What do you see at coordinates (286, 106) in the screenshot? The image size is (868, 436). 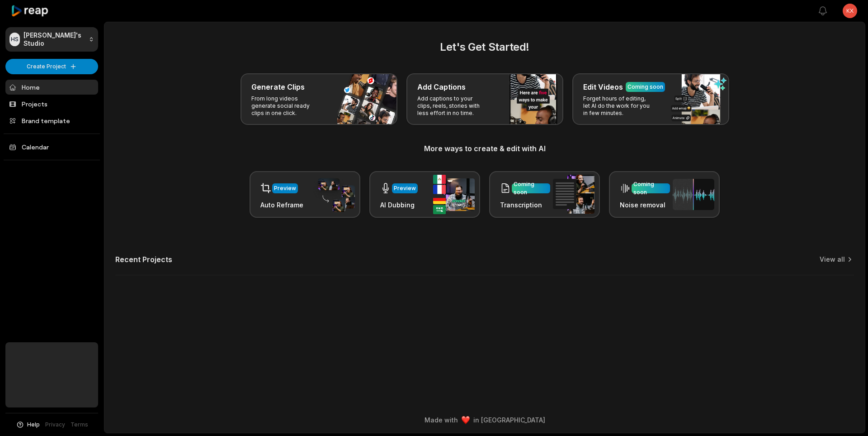 I see `p: From long videos generate social ready clips in one click.` at bounding box center [286, 106].